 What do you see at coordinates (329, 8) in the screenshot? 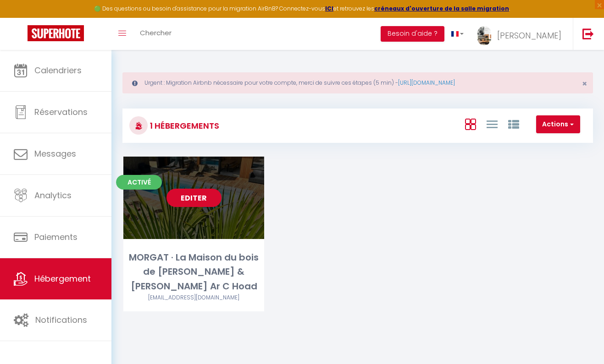
I see `a: ICI` at bounding box center [329, 8].